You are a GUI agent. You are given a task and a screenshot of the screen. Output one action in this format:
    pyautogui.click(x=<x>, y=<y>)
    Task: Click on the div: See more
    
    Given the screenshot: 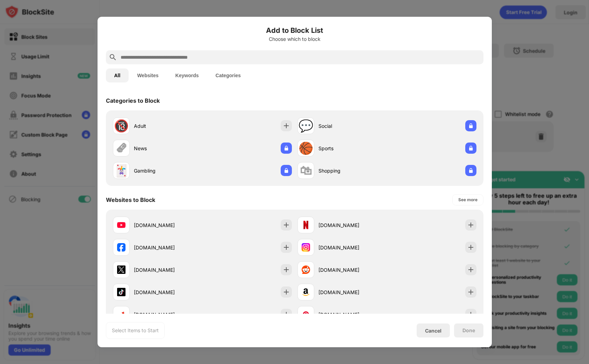 What is the action you would take?
    pyautogui.click(x=468, y=200)
    